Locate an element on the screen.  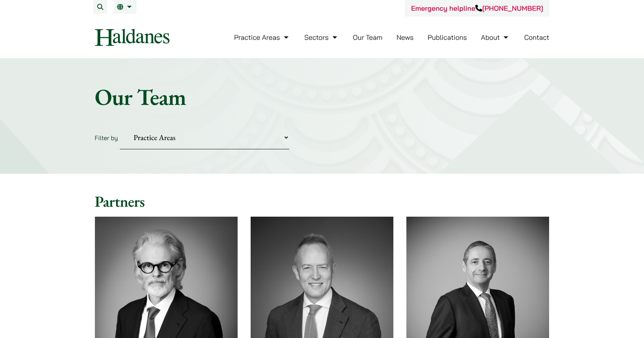
a: EN is located at coordinates (125, 7).